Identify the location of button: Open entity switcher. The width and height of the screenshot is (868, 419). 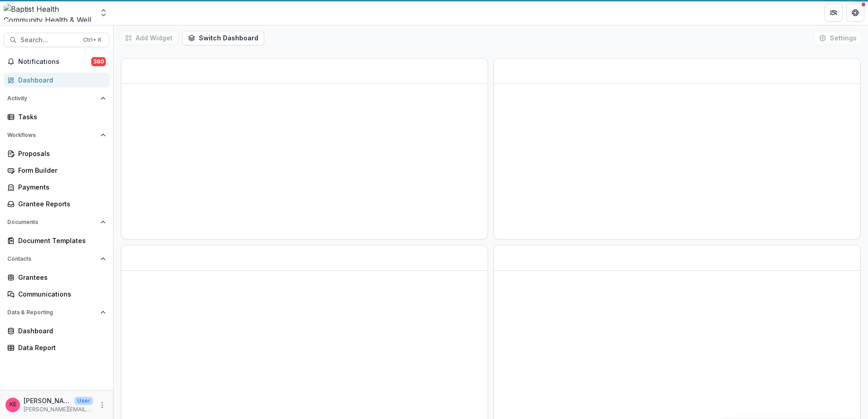
(104, 13).